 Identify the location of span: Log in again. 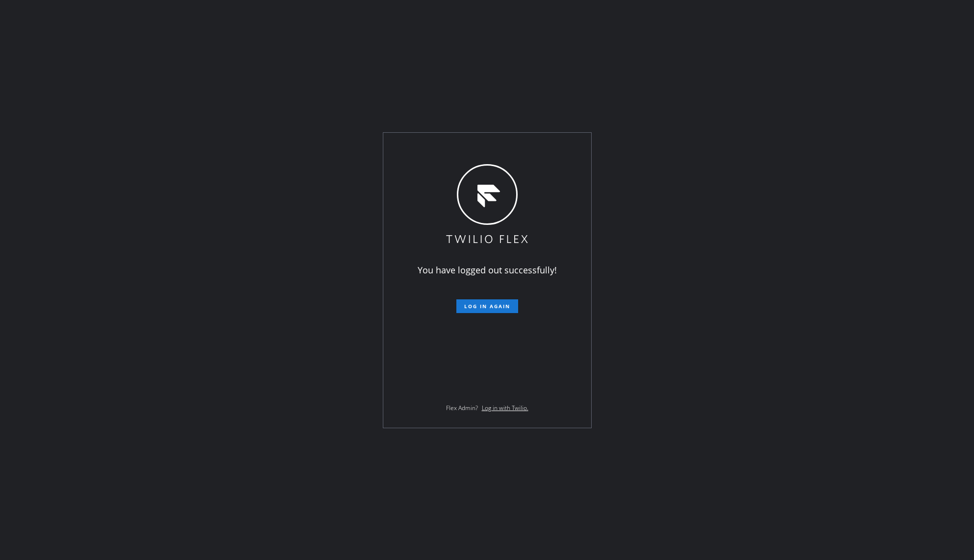
(487, 306).